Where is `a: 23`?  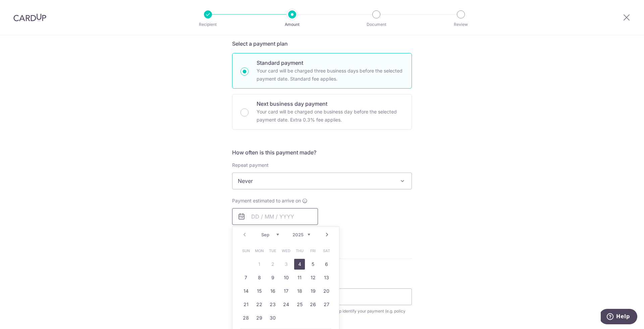 a: 23 is located at coordinates (273, 304).